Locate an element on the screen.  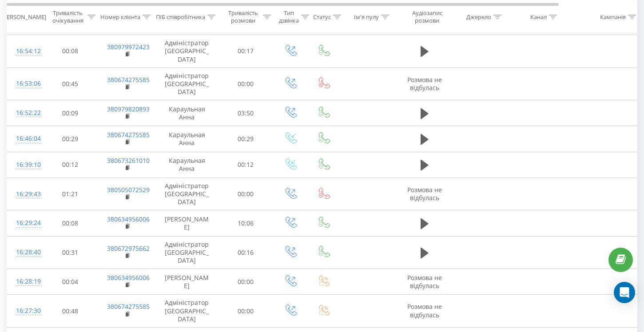
div: 16:28:40 is located at coordinates (25, 252).